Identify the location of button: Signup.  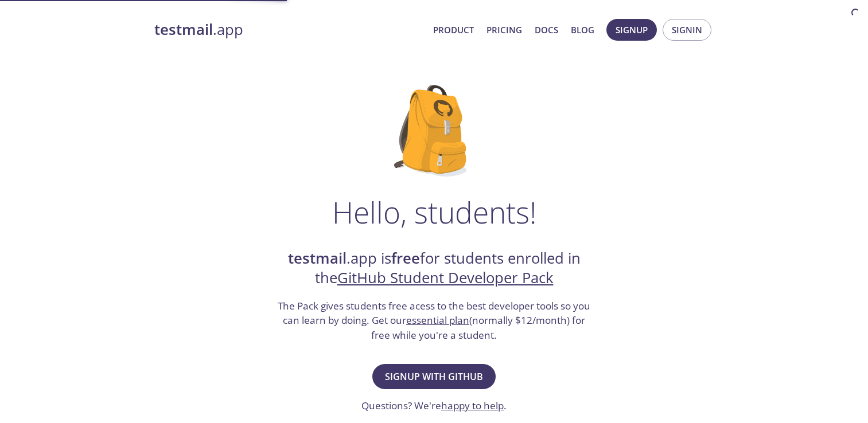
(632, 30).